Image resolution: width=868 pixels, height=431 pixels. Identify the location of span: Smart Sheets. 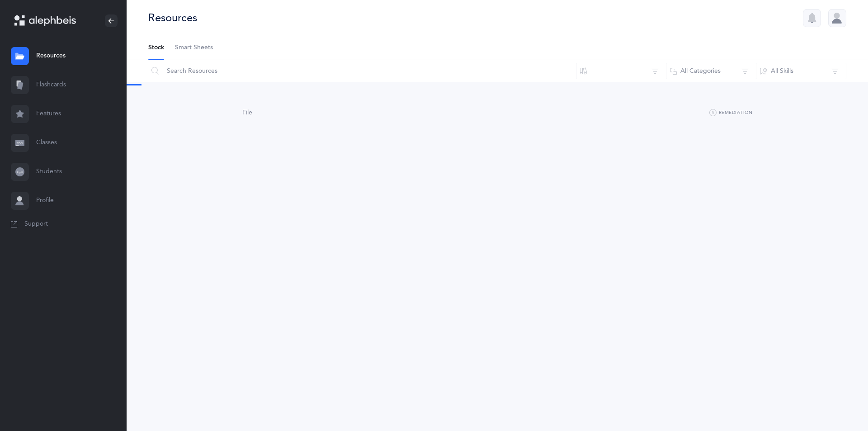
(194, 48).